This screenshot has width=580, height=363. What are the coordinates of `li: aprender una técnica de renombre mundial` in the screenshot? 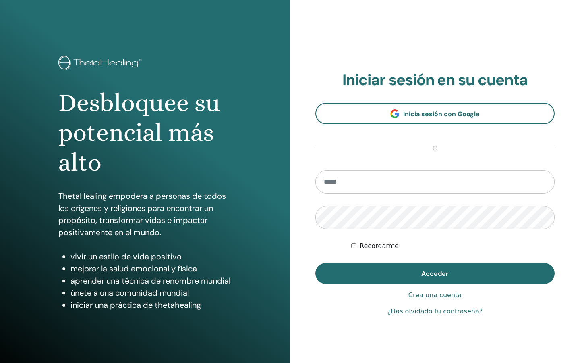 It's located at (151, 281).